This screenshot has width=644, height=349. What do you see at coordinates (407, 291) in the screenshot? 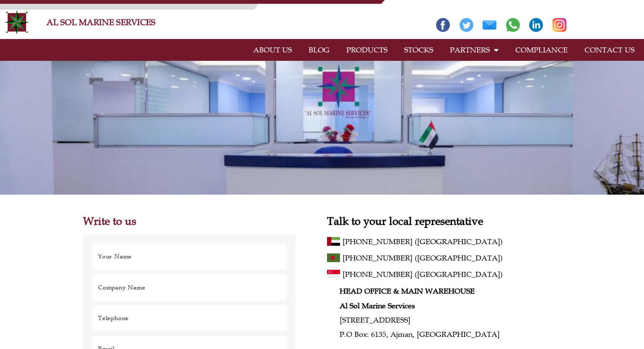
I see `strong: HEAD OFFICE & MAIN WAREHOUSE` at bounding box center [407, 291].